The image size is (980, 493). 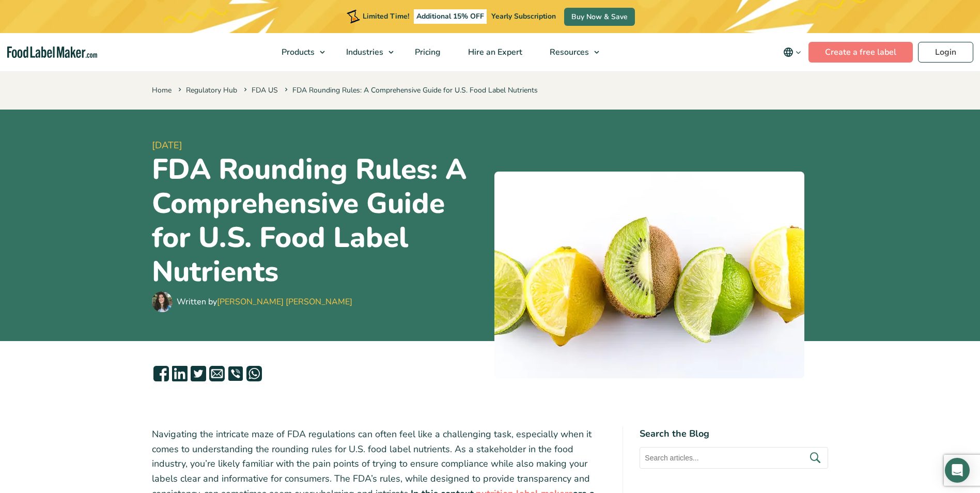 What do you see at coordinates (599, 16) in the screenshot?
I see `a: Buy Now & Save` at bounding box center [599, 16].